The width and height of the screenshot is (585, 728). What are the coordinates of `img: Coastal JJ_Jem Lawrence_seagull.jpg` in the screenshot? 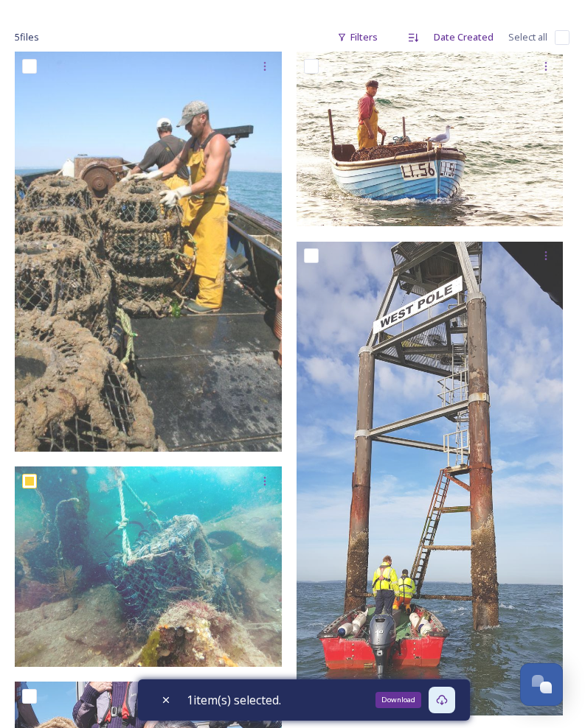 It's located at (429, 138).